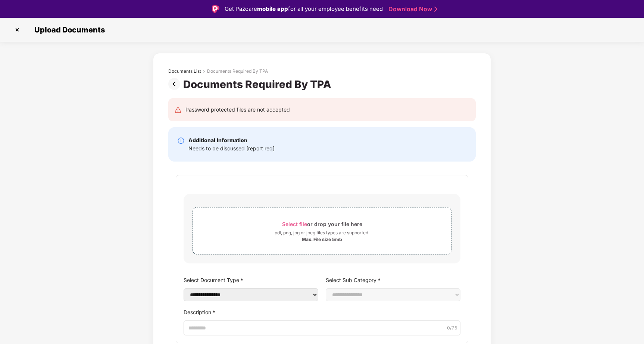 The height and width of the screenshot is (344, 644). What do you see at coordinates (272, 8) in the screenshot?
I see `strong: mobile app` at bounding box center [272, 8].